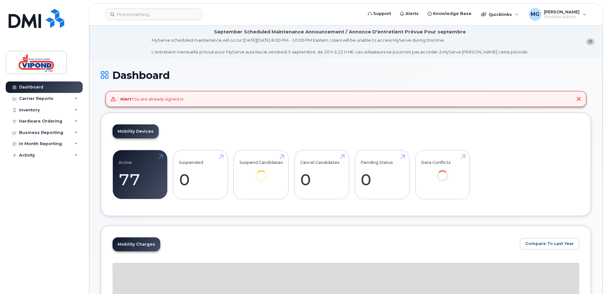  Describe the element at coordinates (346, 75) in the screenshot. I see `h1: Dashboard` at that location.